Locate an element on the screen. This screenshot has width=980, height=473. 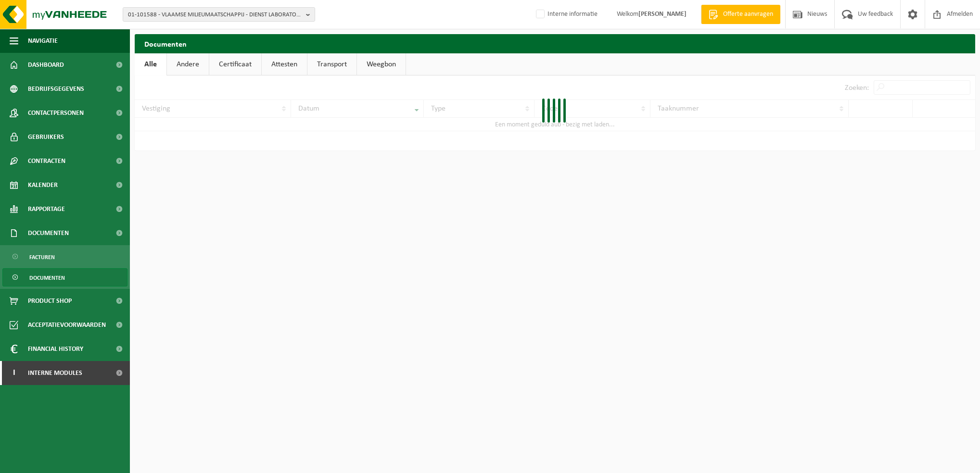
span: Acceptatievoorwaarden is located at coordinates (67, 325).